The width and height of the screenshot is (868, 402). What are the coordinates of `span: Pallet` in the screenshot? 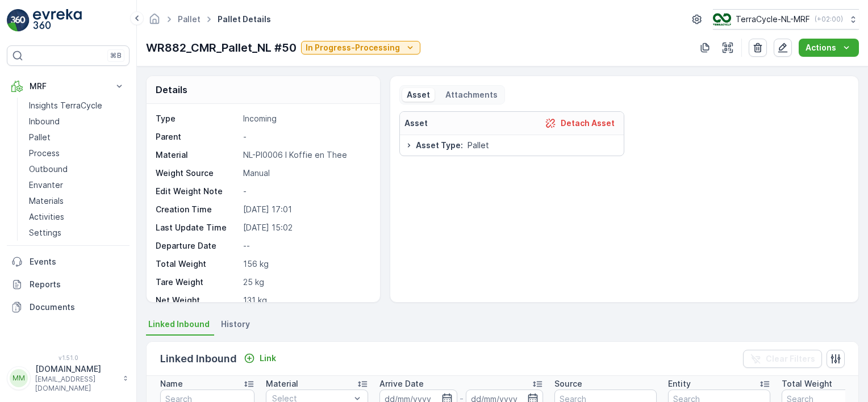 It's located at (479, 145).